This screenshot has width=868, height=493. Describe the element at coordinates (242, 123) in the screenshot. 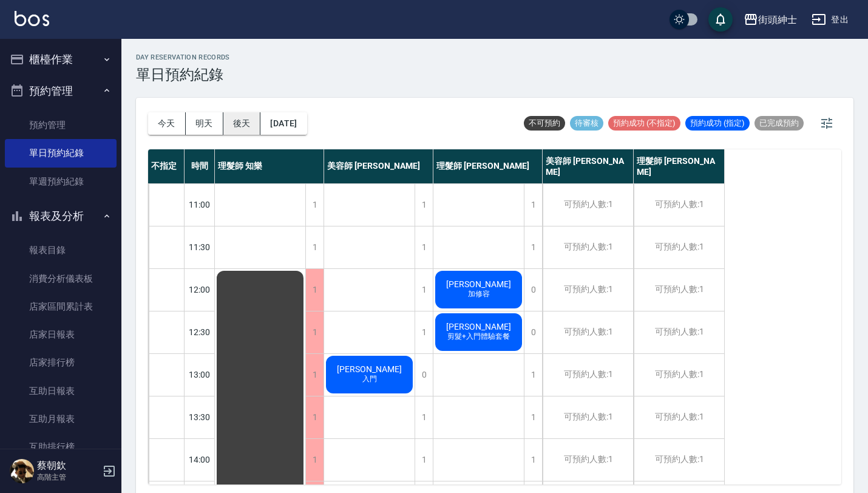

I see `button: 後天` at that location.